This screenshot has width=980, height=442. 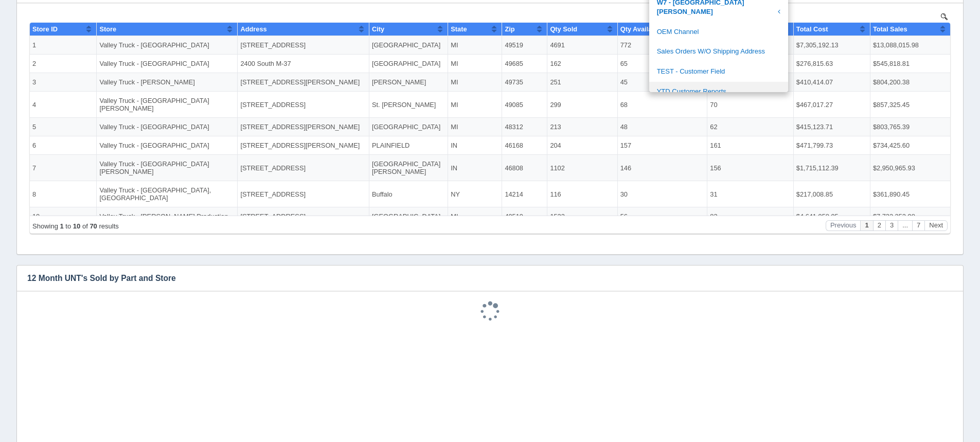 What do you see at coordinates (536, 15) in the screenshot?
I see `span: Qty Sold` at bounding box center [536, 15].